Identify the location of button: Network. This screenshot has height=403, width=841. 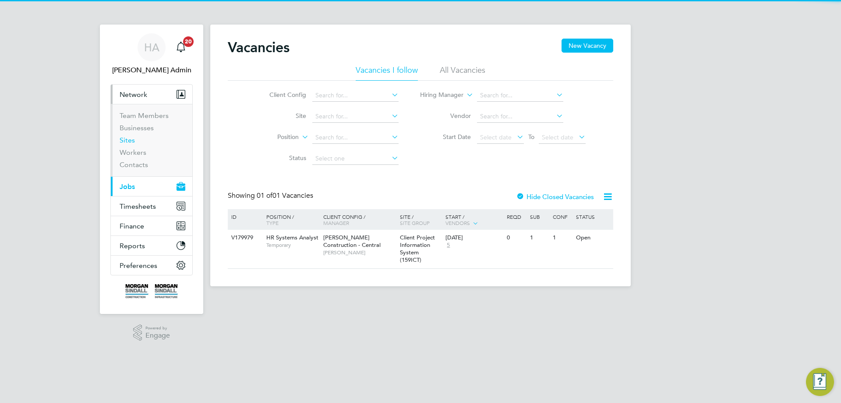
(152, 94).